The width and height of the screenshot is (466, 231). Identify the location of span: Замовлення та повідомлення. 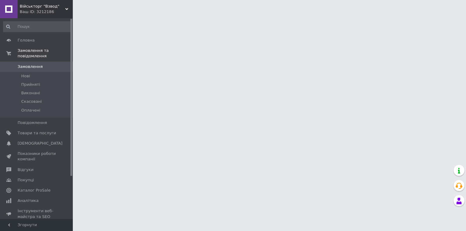
(45, 53).